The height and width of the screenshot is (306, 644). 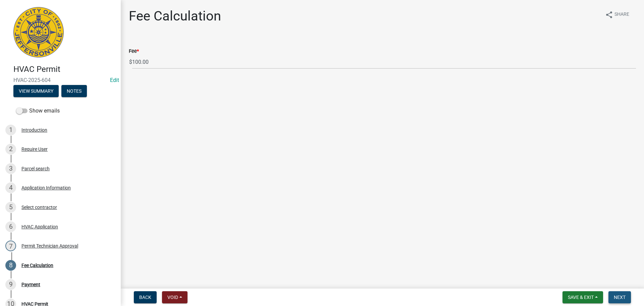 What do you see at coordinates (620, 297) in the screenshot?
I see `span: Next` at bounding box center [620, 297].